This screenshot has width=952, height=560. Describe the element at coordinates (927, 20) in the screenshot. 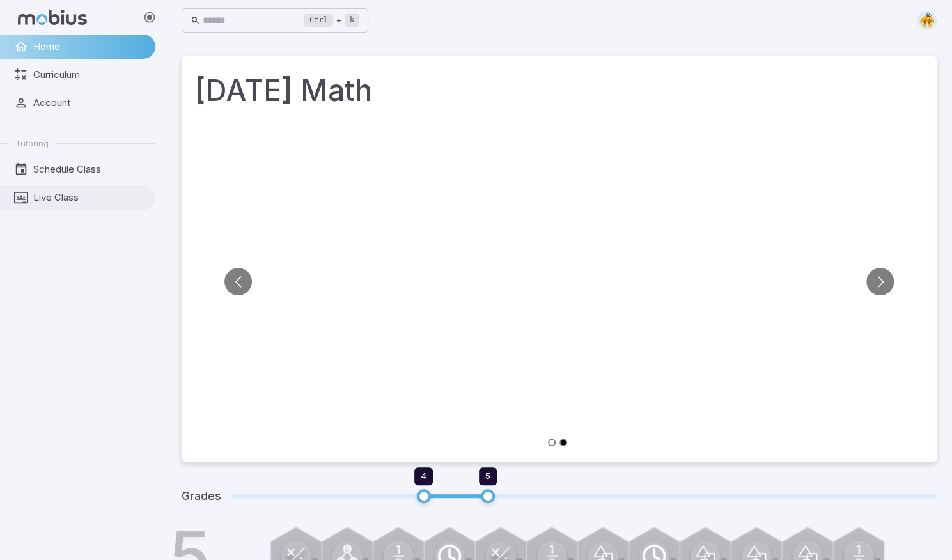

I see `img: semi-circle.svg` at that location.